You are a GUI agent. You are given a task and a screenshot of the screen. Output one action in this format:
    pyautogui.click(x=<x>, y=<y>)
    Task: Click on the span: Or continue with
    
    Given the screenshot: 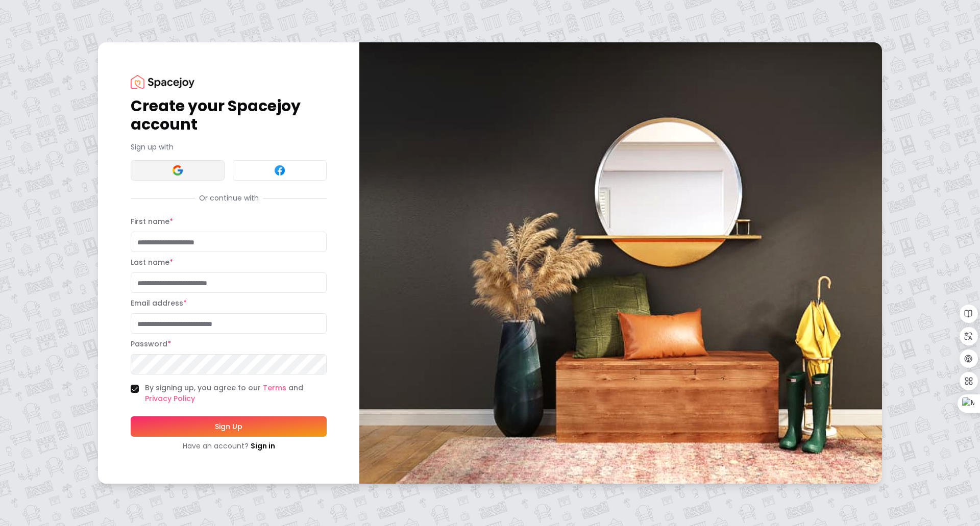 What is the action you would take?
    pyautogui.click(x=229, y=198)
    